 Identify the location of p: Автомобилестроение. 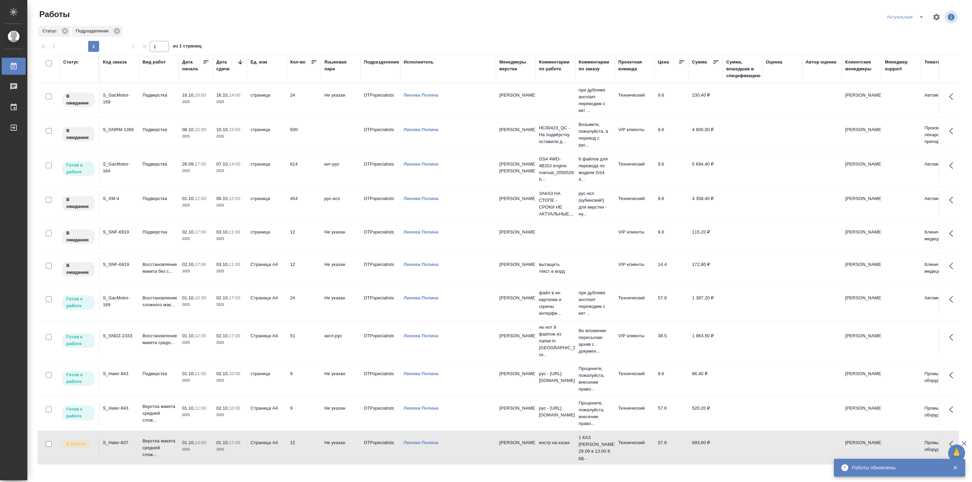
(940, 199).